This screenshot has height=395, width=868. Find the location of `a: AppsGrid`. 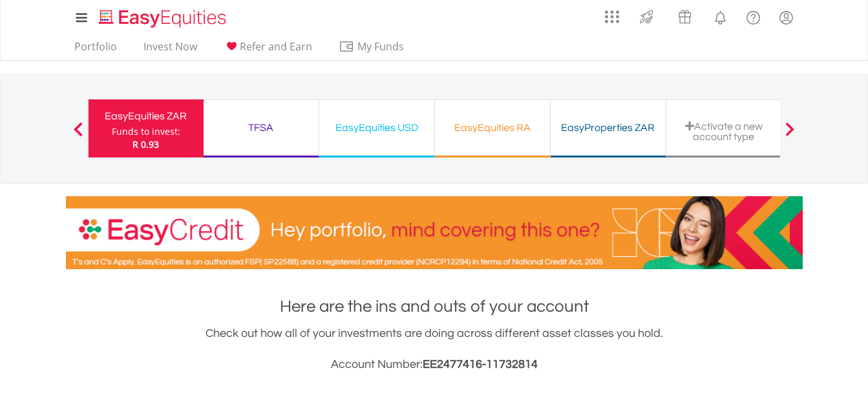

a: AppsGrid is located at coordinates (612, 13).